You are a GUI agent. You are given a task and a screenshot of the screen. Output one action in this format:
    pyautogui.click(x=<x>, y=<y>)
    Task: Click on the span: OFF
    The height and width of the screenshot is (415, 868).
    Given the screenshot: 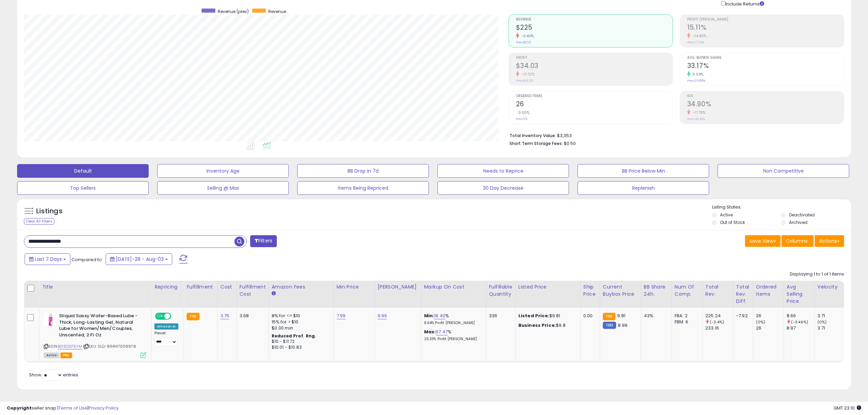 What is the action you would take?
    pyautogui.click(x=175, y=316)
    